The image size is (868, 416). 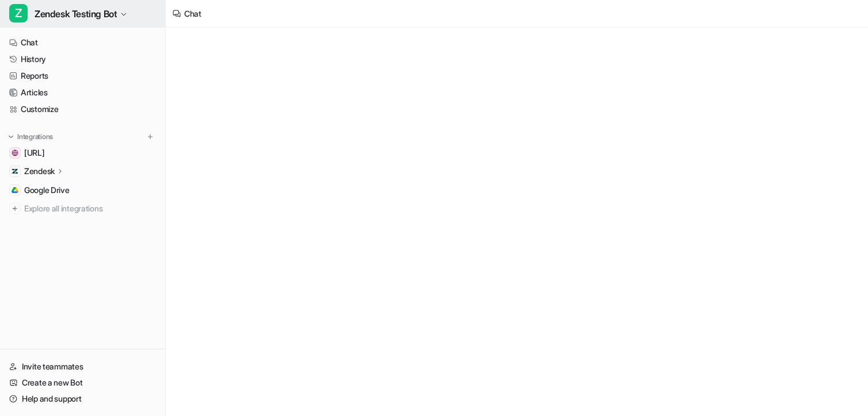 I want to click on img: explore all integrations, so click(x=15, y=209).